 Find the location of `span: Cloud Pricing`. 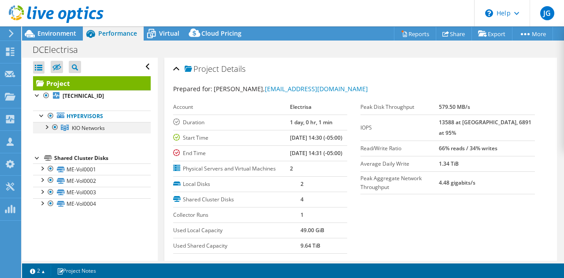

span: Cloud Pricing is located at coordinates (221, 33).